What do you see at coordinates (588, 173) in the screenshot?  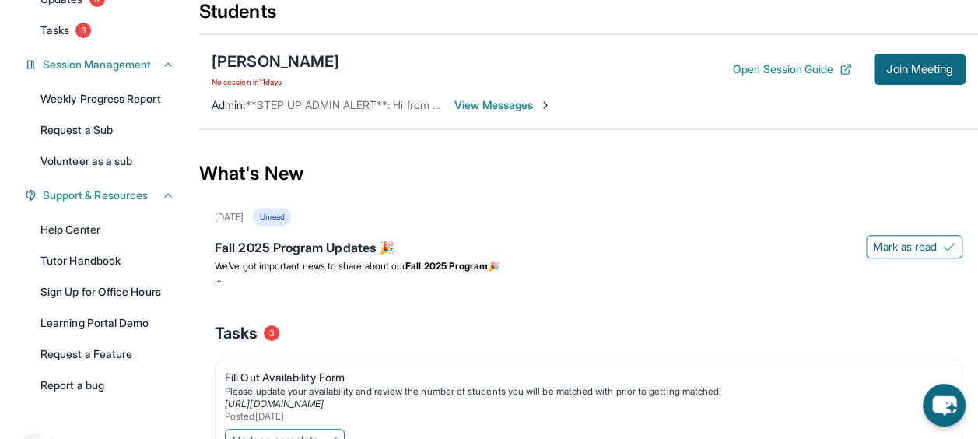 I see `div: What's New` at bounding box center [588, 173].